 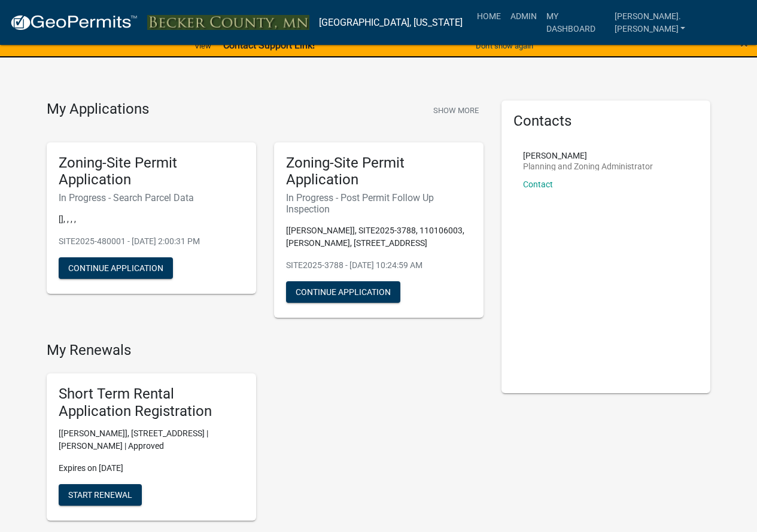 I want to click on a: My Dashboard, so click(x=576, y=22).